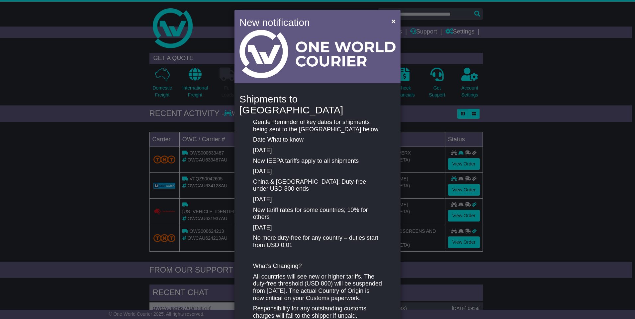 This screenshot has width=635, height=319. I want to click on p: New tariff rates for some countries; 10% for others, so click(317, 214).